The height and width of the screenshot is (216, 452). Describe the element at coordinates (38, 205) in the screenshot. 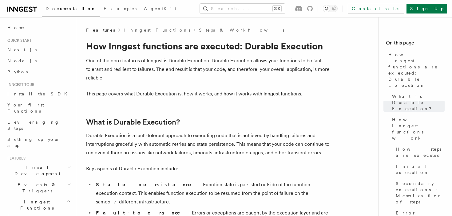

I see `button: Inngest Functions` at that location.